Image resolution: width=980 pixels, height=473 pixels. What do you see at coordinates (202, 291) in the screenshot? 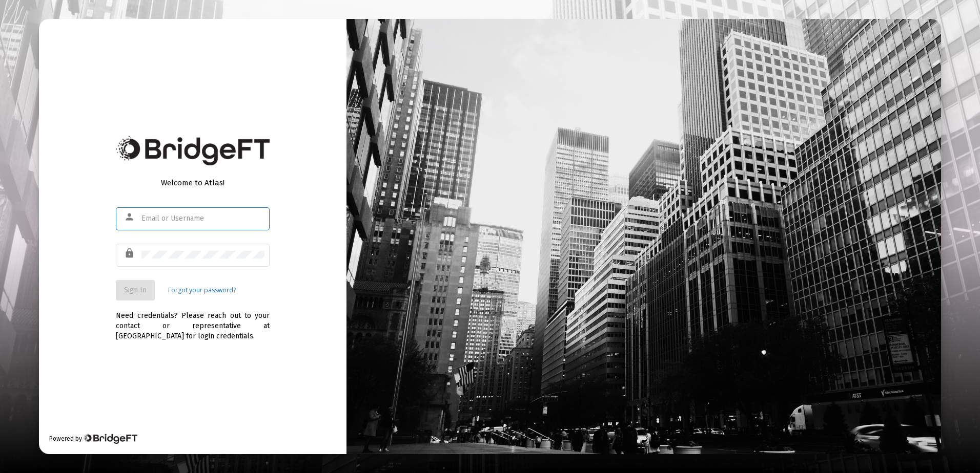
I see `a: Forgot your password?` at bounding box center [202, 291].